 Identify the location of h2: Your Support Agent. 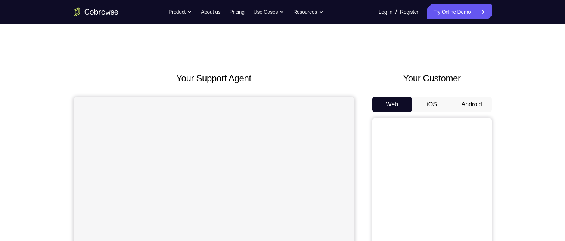
(214, 78).